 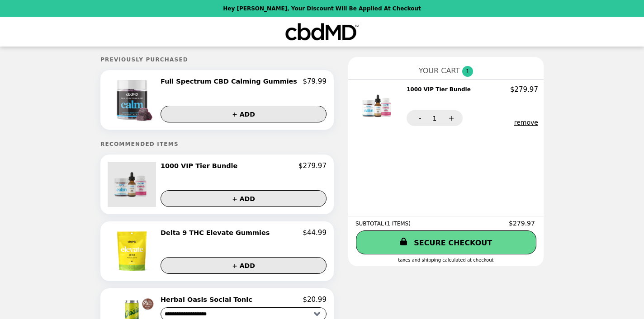 What do you see at coordinates (439, 70) in the screenshot?
I see `span: YOUR CART` at bounding box center [439, 70].